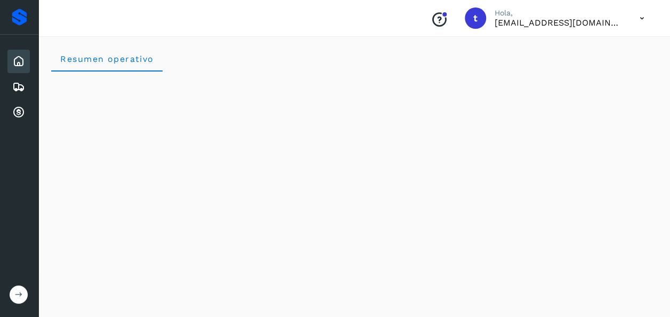  Describe the element at coordinates (19, 113) in the screenshot. I see `div: Cuentas por cobrar` at that location.